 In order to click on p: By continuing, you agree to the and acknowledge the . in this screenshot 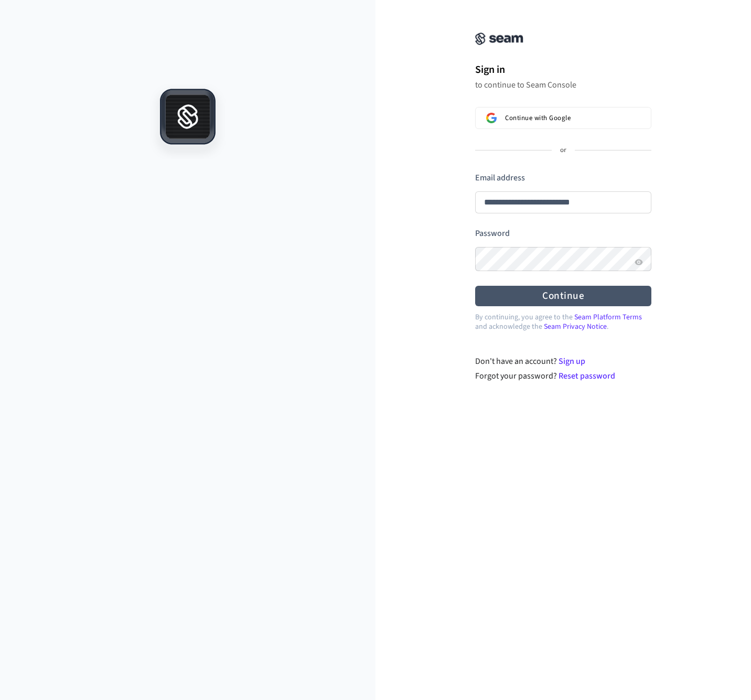, I will do `click(563, 322)`.